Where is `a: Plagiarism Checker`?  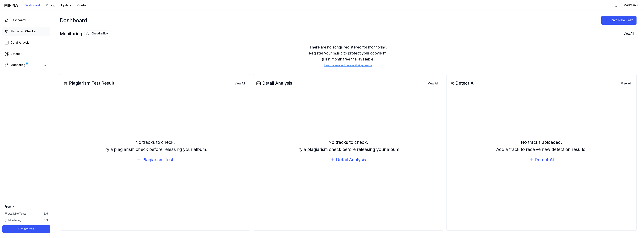
a: Plagiarism Checker is located at coordinates (26, 32).